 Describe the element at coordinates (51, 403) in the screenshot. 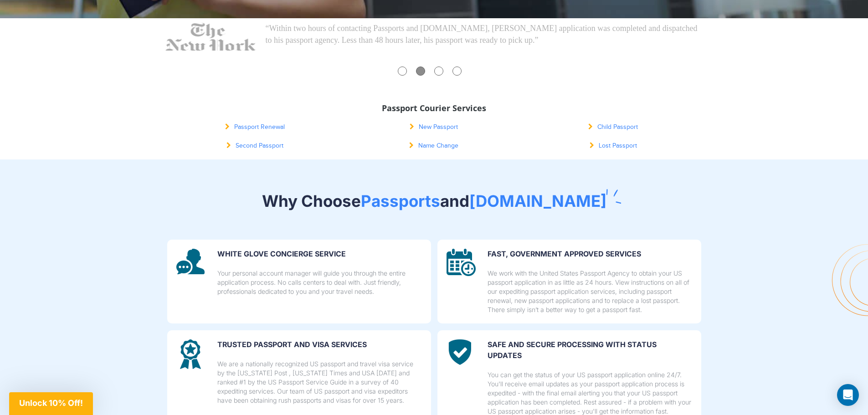

I see `div: Unlock 10% Off!` at that location.